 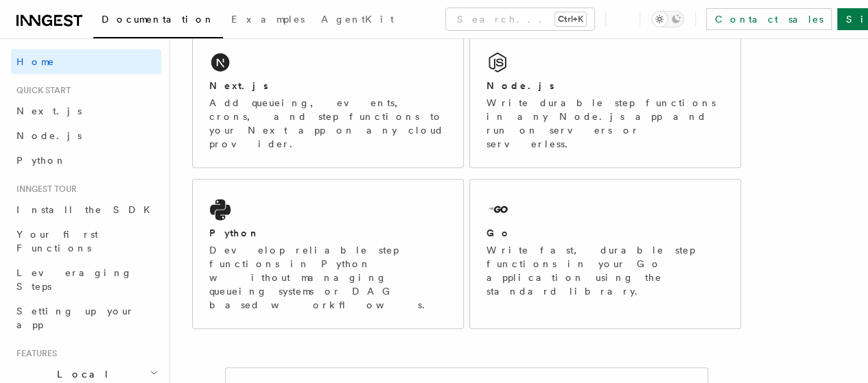 I want to click on img: tab_keywords_by_traffic_grey.svg, so click(x=142, y=85).